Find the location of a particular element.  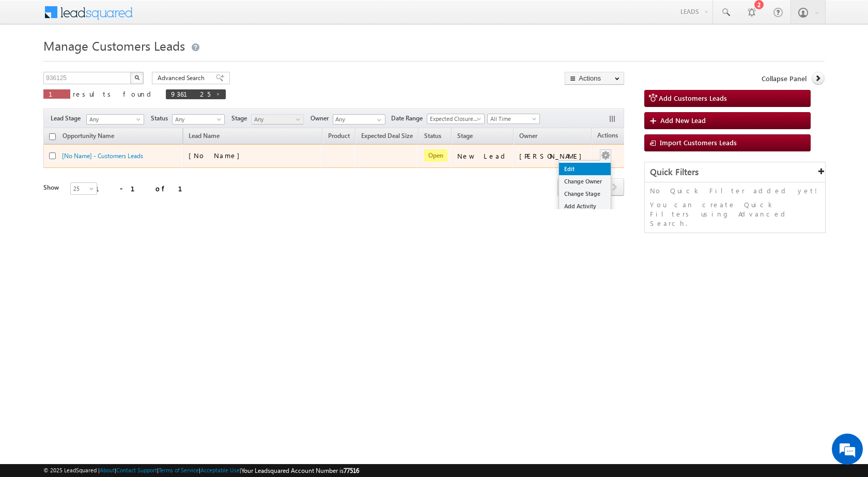

span: Product is located at coordinates (339, 135).